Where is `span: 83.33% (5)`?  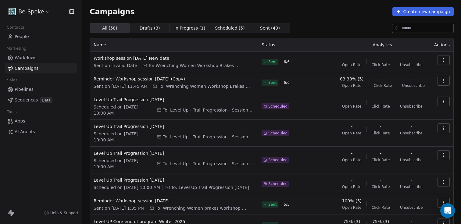
span: 83.33% (5) is located at coordinates (352, 79).